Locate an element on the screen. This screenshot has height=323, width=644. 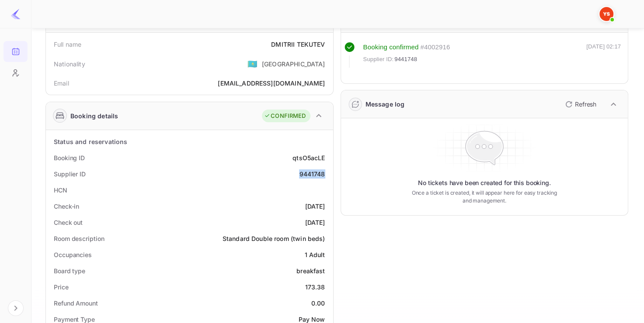
div: # 4002916 is located at coordinates (435, 47).